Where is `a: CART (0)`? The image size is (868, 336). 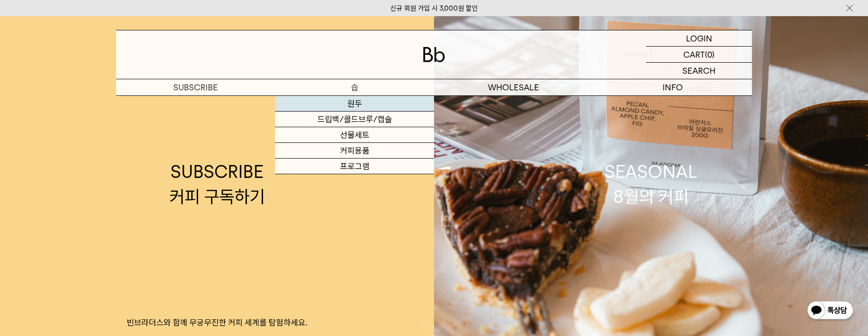
a: CART (0) is located at coordinates (699, 54).